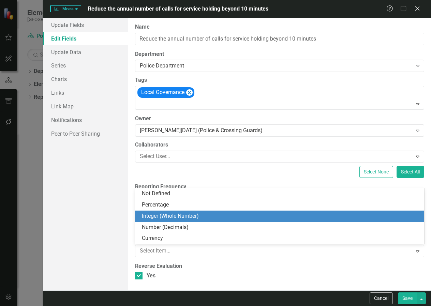  What do you see at coordinates (279, 27) in the screenshot?
I see `label: Name` at bounding box center [279, 27].